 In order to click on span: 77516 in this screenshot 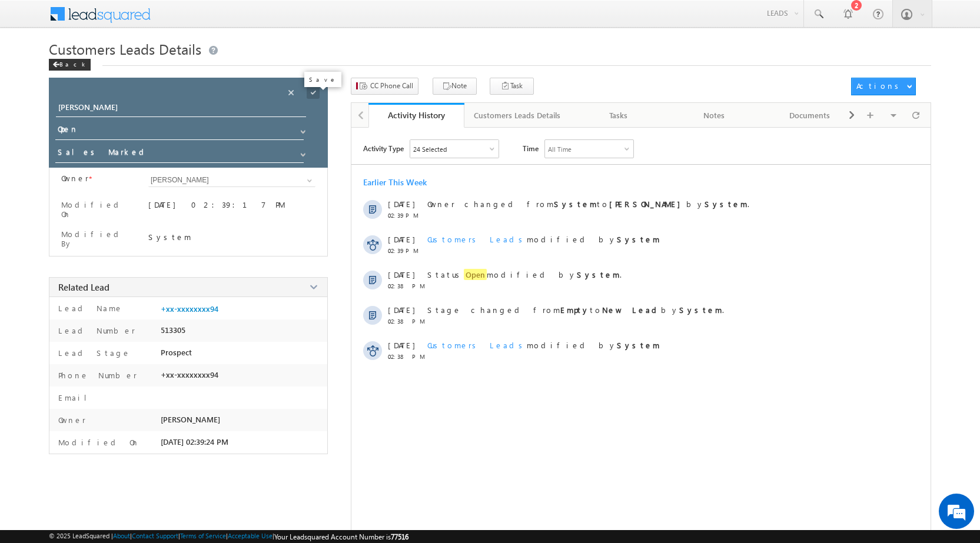, I will do `click(400, 536)`.